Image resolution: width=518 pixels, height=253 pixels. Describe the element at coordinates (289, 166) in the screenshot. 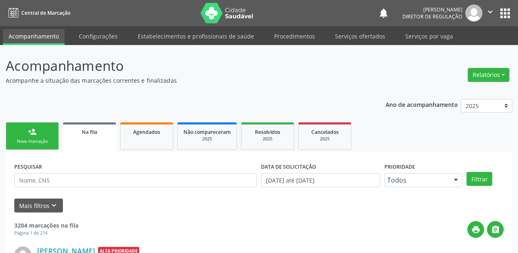

I see `label: DATA DE SOLICITAÇÃO` at that location.